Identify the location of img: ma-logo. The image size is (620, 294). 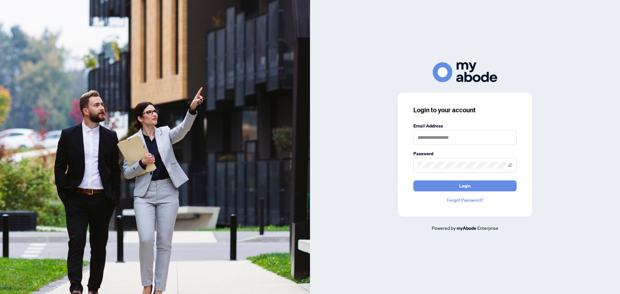
(465, 72).